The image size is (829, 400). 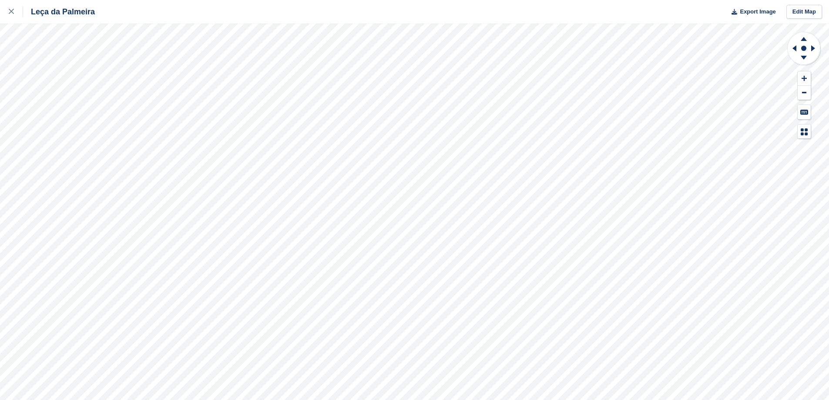 I want to click on a: Edit Map, so click(x=804, y=12).